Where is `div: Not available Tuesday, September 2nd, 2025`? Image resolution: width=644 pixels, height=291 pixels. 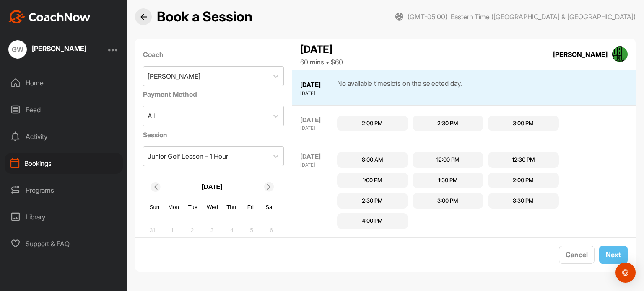 div: Not available Tuesday, September 2nd, 2025 is located at coordinates (192, 230).